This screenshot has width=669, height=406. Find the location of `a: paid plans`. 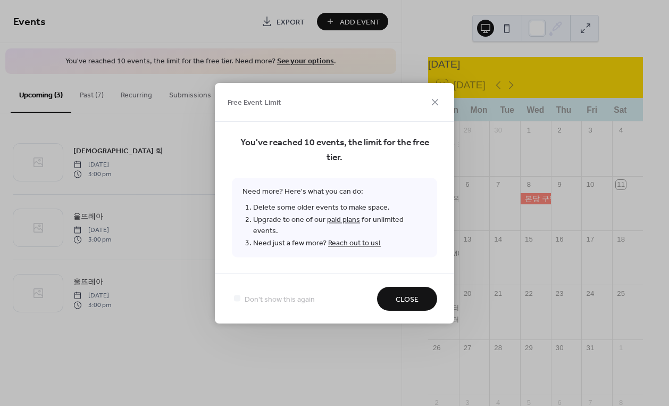

a: paid plans is located at coordinates (344, 219).